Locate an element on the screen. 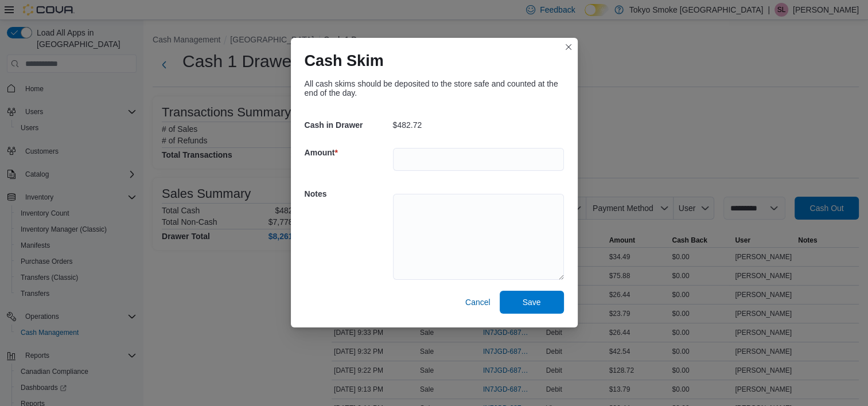  h5: Cash in Drawer is located at coordinates (348, 125).